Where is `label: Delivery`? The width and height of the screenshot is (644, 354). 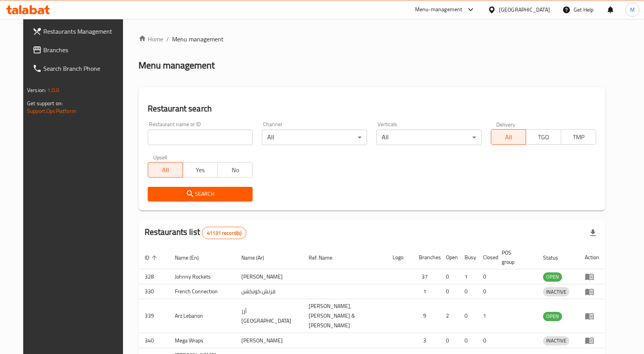 label: Delivery is located at coordinates (506, 124).